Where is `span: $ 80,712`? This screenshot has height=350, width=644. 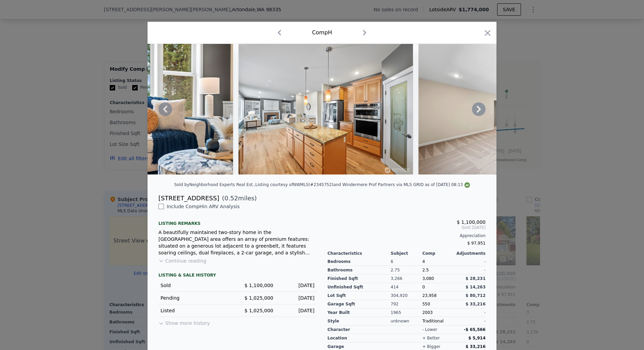
span: $ 80,712 is located at coordinates (475, 296).